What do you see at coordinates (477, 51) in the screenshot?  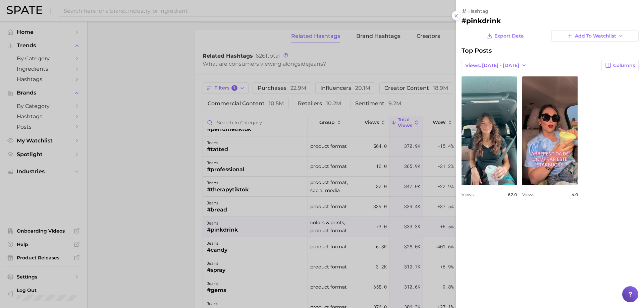 I see `span: Top Posts` at bounding box center [477, 51].